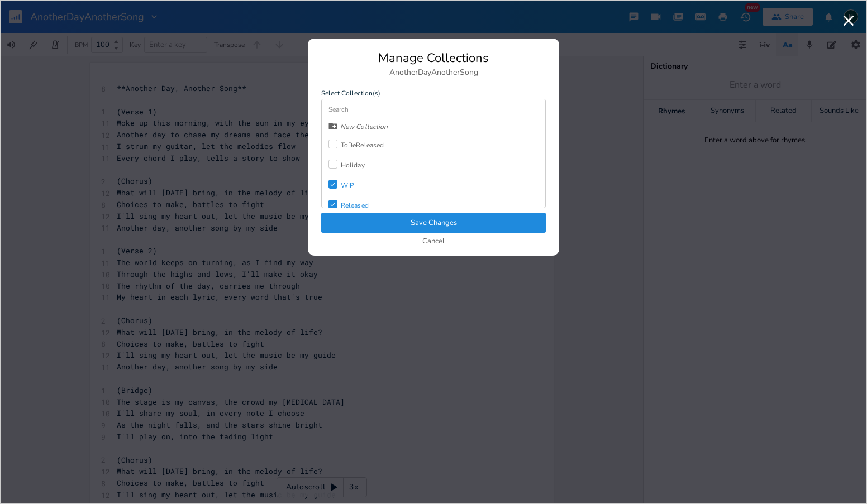 The width and height of the screenshot is (867, 504). What do you see at coordinates (434, 223) in the screenshot?
I see `button: Save Changes` at bounding box center [434, 223].